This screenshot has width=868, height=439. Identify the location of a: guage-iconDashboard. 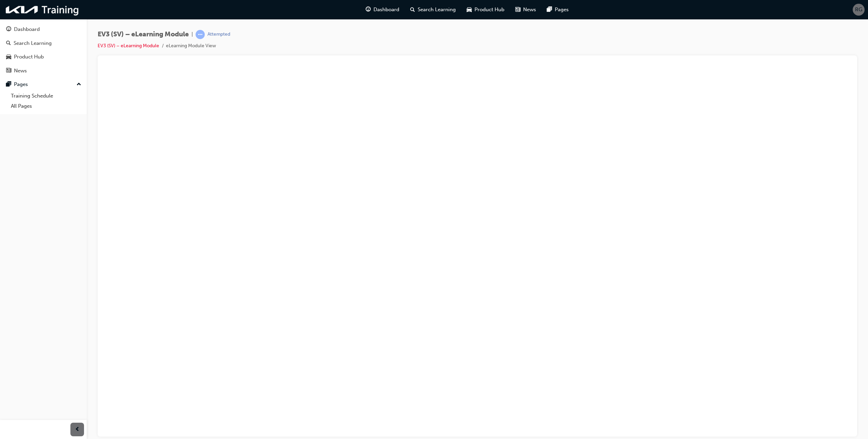
(382, 10).